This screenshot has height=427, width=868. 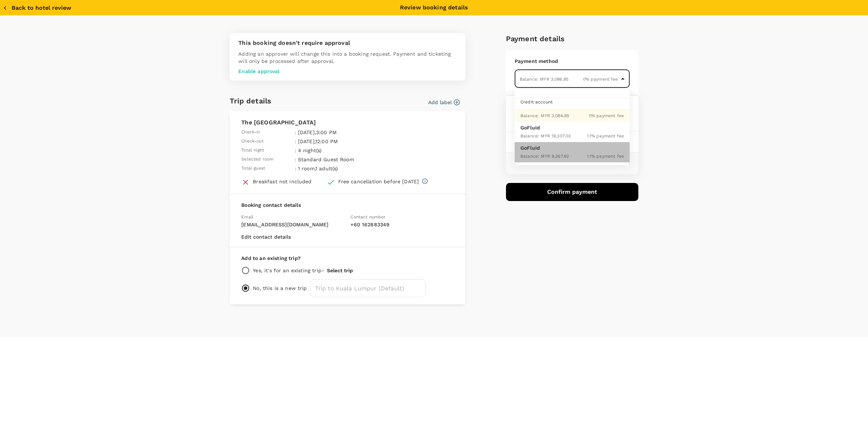 I want to click on span: 0 % payment fee, so click(x=606, y=116).